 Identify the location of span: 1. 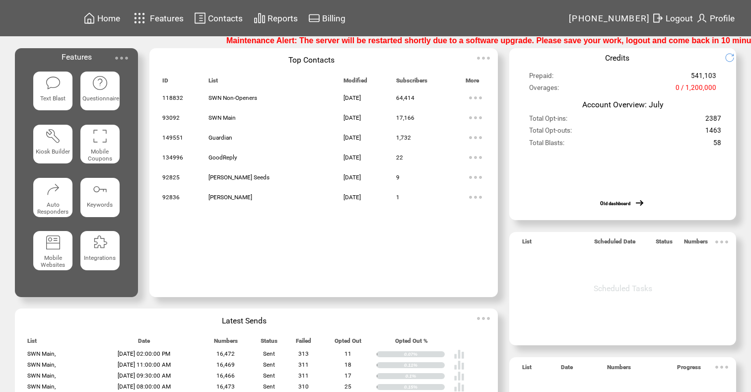
(398, 197).